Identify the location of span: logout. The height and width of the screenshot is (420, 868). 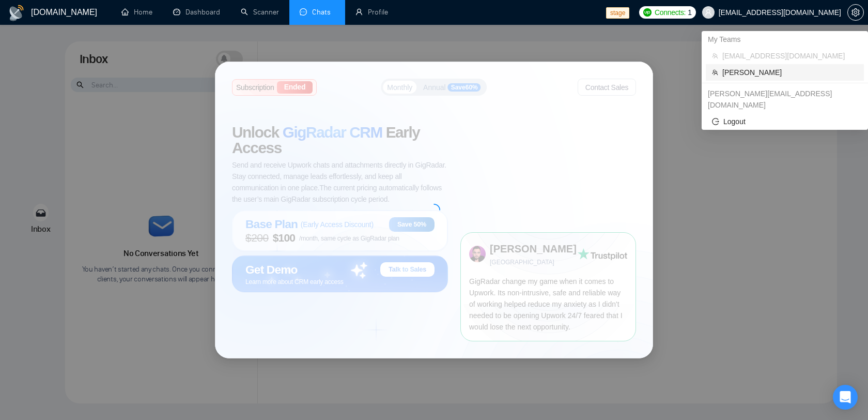
(715, 122).